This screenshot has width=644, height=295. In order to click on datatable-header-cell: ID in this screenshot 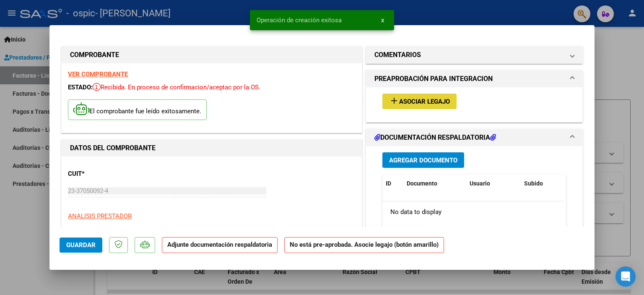, I will do `click(393, 184)`.